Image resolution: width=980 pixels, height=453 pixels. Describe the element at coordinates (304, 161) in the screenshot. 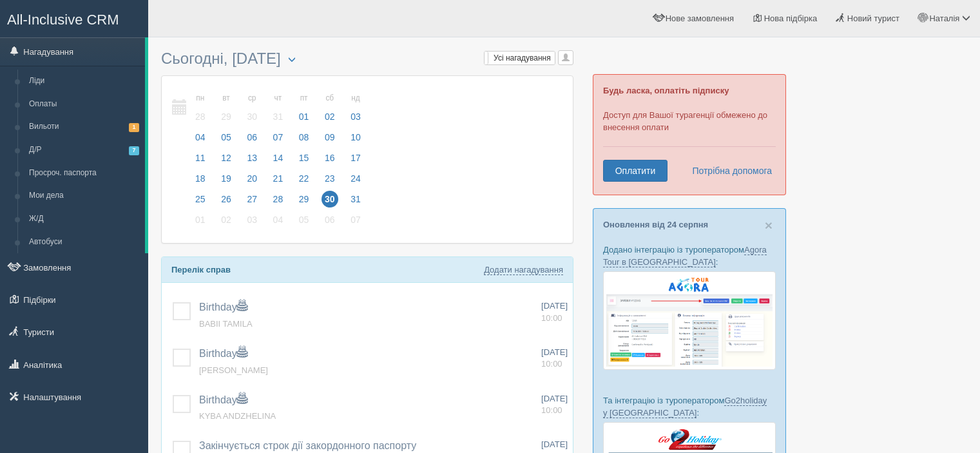

I see `a: 15` at that location.